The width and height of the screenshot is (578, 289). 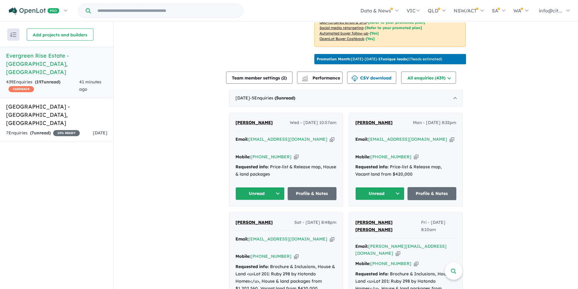 I want to click on div: Price-list & Release map, Vacant land from $420,000, so click(x=406, y=171).